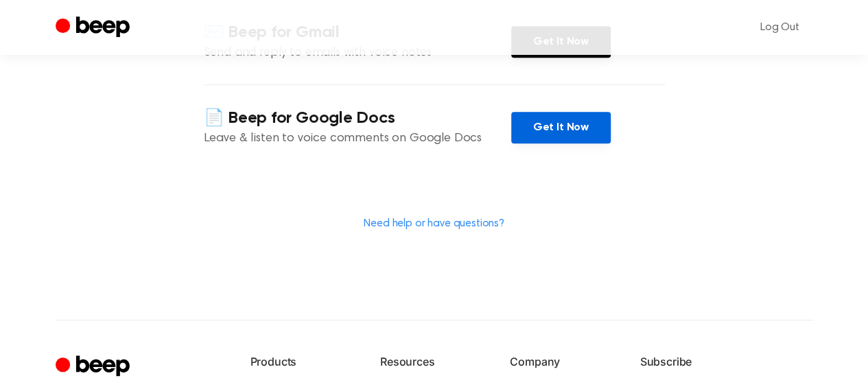 The image size is (868, 378). What do you see at coordinates (94, 28) in the screenshot?
I see `a: Beep` at bounding box center [94, 28].